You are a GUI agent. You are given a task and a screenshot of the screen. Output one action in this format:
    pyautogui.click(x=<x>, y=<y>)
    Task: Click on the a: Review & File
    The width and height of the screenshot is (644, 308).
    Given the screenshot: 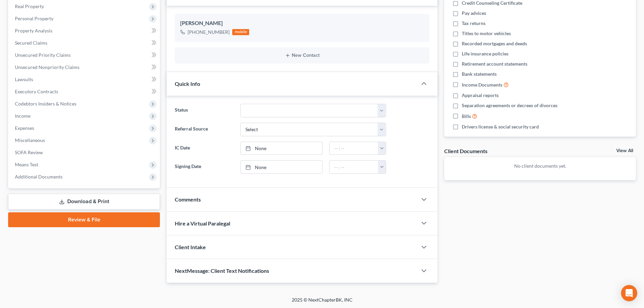 What is the action you would take?
    pyautogui.click(x=84, y=220)
    